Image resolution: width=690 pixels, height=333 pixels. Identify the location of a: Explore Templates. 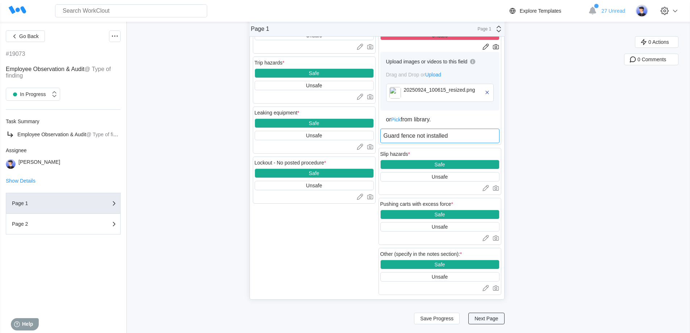
(546, 11).